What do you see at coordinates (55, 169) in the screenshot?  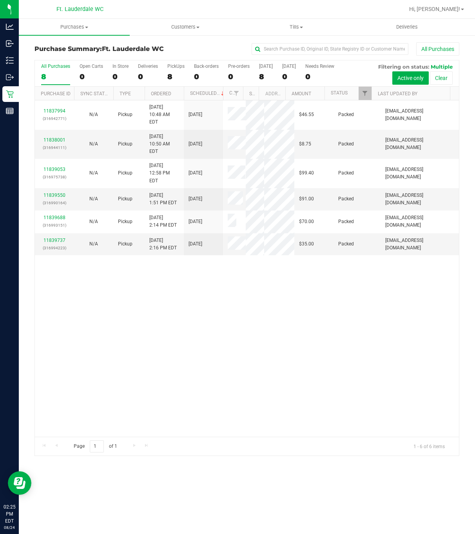 I see `a: 11839053` at bounding box center [55, 169].